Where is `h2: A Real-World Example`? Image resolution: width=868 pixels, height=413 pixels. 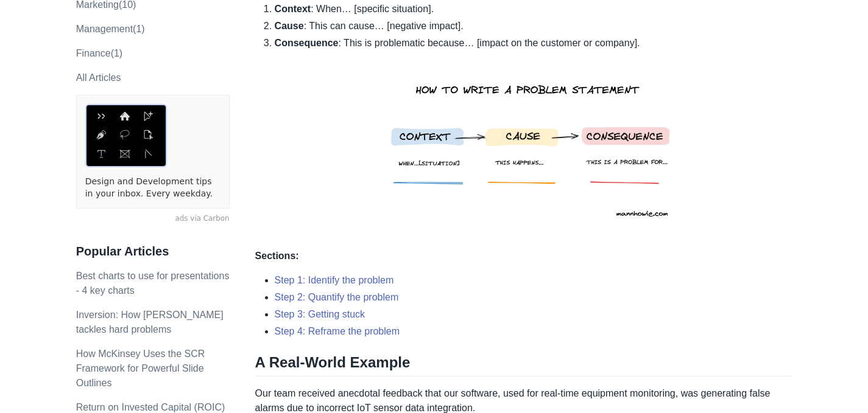 h2: A Real-World Example is located at coordinates (524, 365).